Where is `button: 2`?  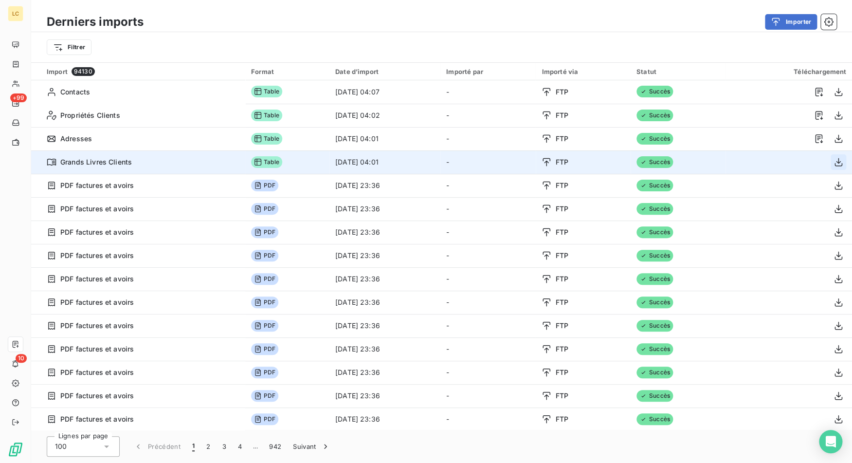 button: 2 is located at coordinates (208, 446).